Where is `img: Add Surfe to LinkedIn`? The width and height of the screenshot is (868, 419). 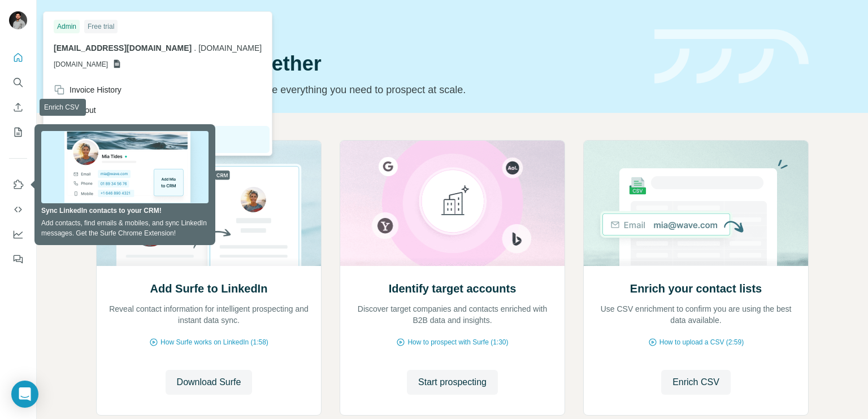 img: Add Surfe to LinkedIn is located at coordinates (208, 203).